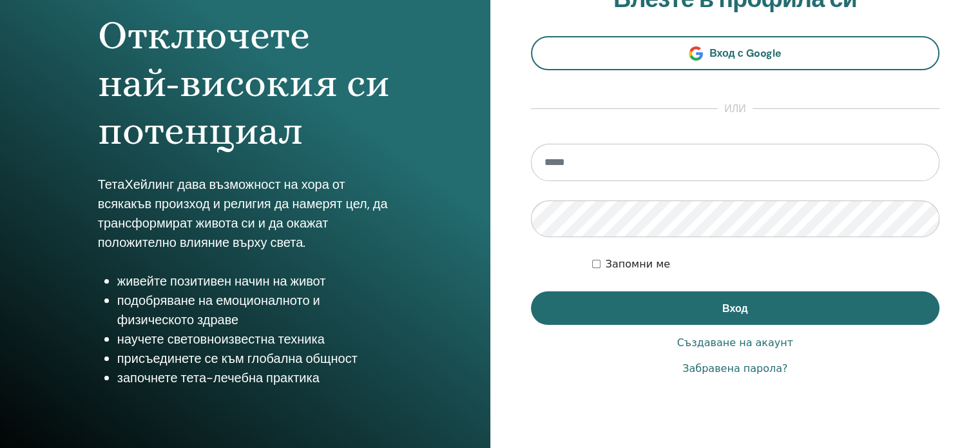 The image size is (980, 448). What do you see at coordinates (222, 281) in the screenshot?
I see `font: живейте позитивен начин на живот` at bounding box center [222, 281].